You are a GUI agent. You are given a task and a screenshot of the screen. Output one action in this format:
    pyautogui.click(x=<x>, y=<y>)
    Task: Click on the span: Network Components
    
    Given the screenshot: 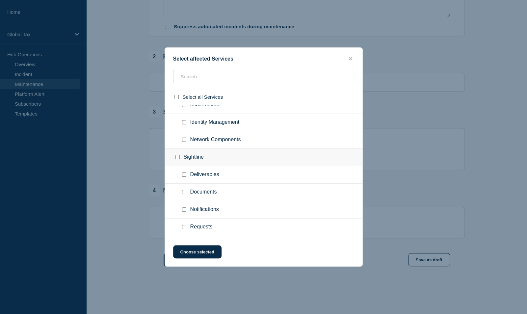 What is the action you would take?
    pyautogui.click(x=216, y=140)
    